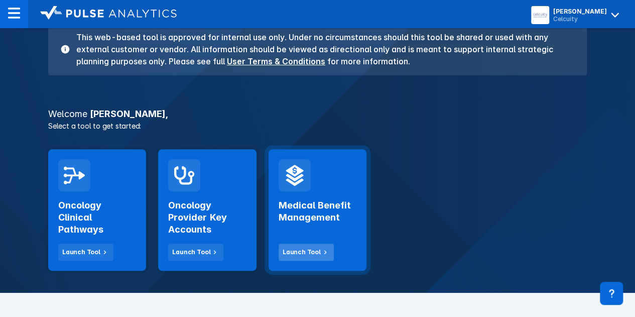  What do you see at coordinates (540, 15) in the screenshot?
I see `img: menu button` at bounding box center [540, 15].